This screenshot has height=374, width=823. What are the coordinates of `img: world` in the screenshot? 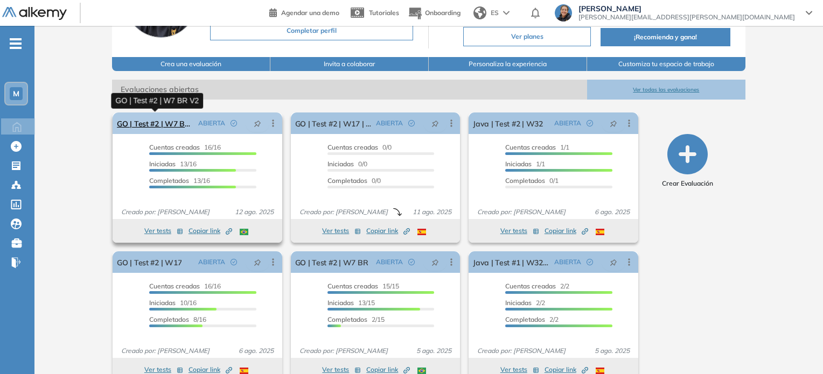 It's located at (480, 13).